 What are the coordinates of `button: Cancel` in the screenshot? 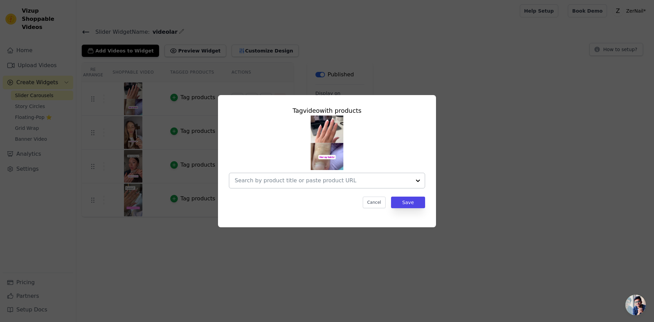 It's located at (374, 202).